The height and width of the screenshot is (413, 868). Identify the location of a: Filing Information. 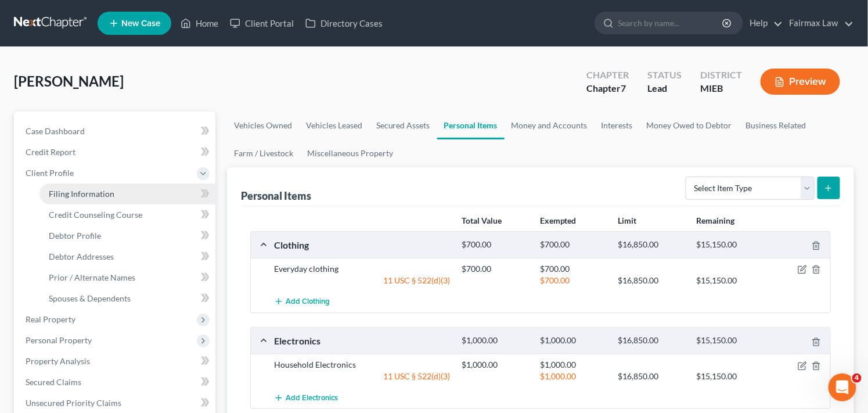
(127, 194).